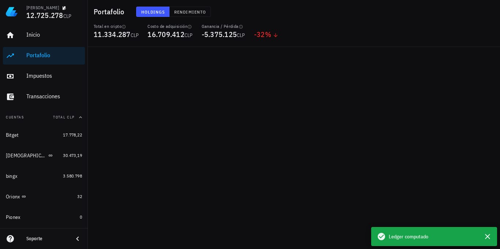 The image size is (500, 249). What do you see at coordinates (153, 12) in the screenshot?
I see `span: Holdings` at bounding box center [153, 12].